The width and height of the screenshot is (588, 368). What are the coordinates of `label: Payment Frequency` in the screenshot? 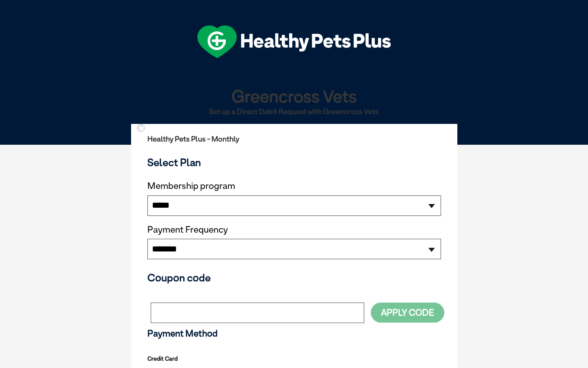 It's located at (188, 230).